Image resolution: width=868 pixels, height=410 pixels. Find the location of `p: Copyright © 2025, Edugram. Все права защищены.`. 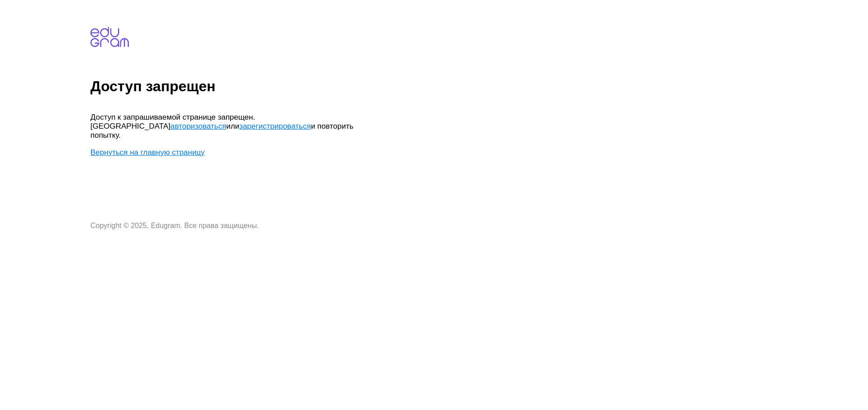

p: Copyright © 2025, Edugram. Все права защищены. is located at coordinates (226, 226).